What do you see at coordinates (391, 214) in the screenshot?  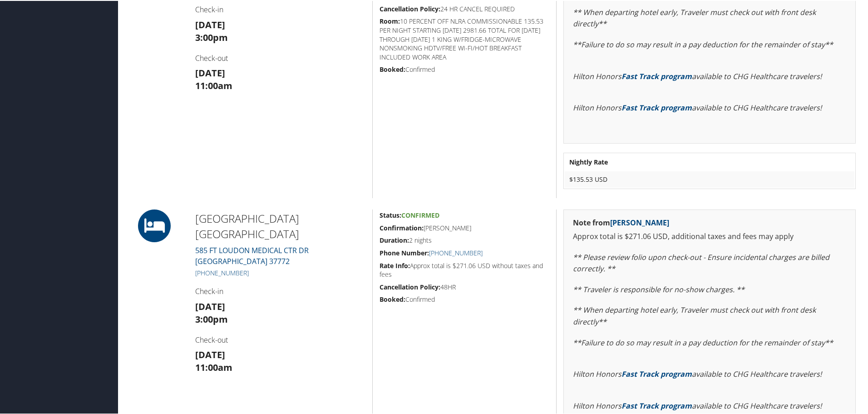 I see `strong: Status:` at bounding box center [391, 214].